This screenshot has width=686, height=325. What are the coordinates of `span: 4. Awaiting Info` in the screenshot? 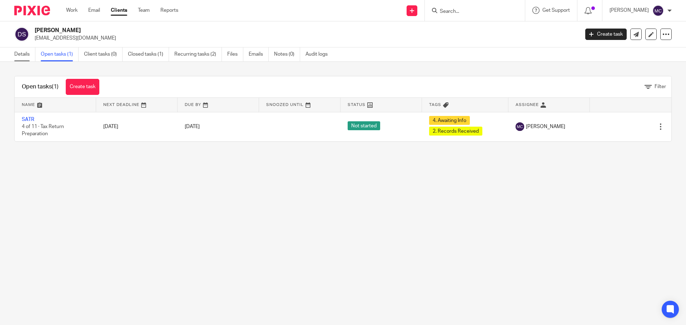 It's located at (449, 120).